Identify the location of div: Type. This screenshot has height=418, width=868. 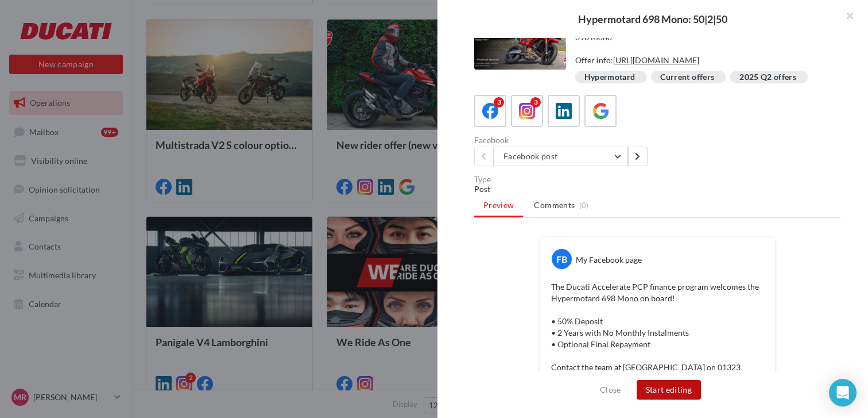
(658, 179).